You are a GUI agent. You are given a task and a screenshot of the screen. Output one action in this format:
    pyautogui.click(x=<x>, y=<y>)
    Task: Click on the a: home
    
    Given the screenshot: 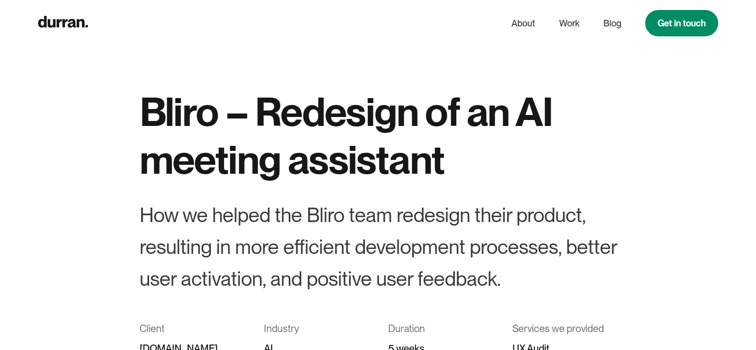 What is the action you would take?
    pyautogui.click(x=63, y=23)
    